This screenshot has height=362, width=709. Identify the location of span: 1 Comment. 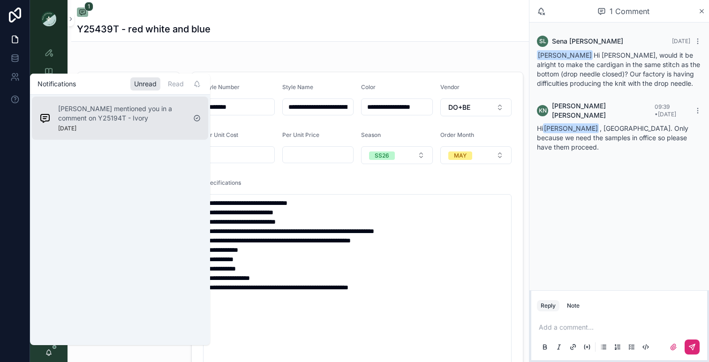
(629, 11).